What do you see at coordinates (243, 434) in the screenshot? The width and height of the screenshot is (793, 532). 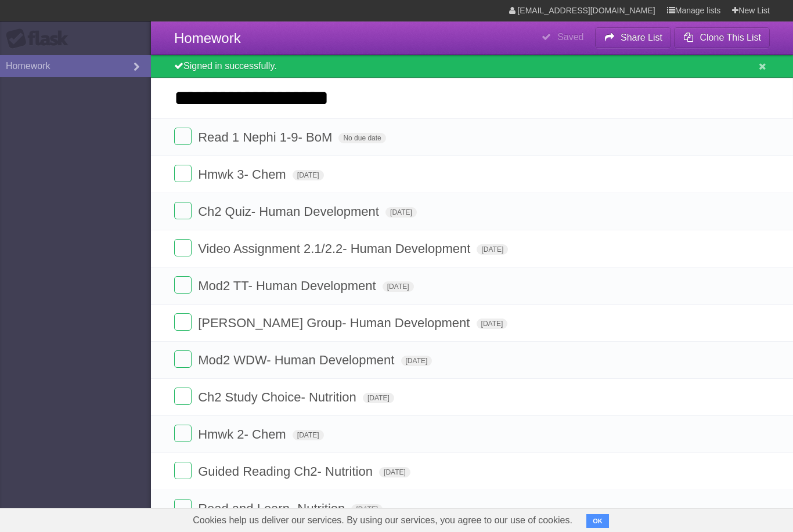 I see `span: Hmwk 2- Chem` at bounding box center [243, 434].